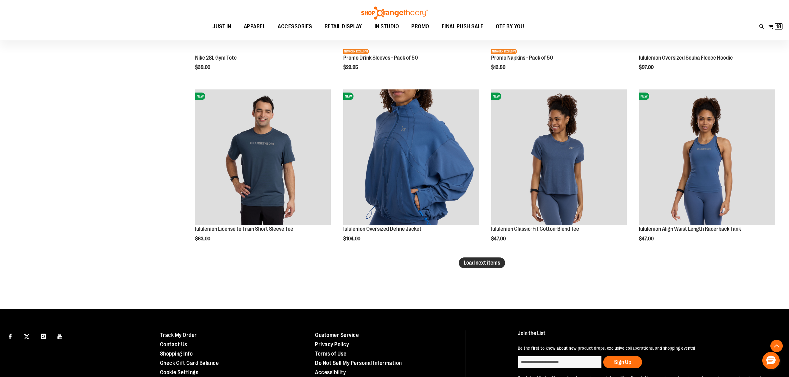  What do you see at coordinates (420, 27) in the screenshot?
I see `a: PROMO` at bounding box center [420, 27].